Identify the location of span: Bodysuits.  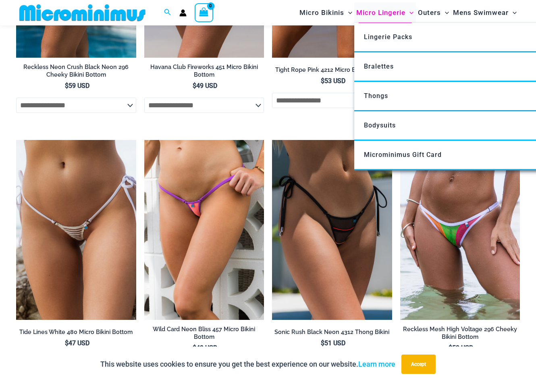
(380, 125).